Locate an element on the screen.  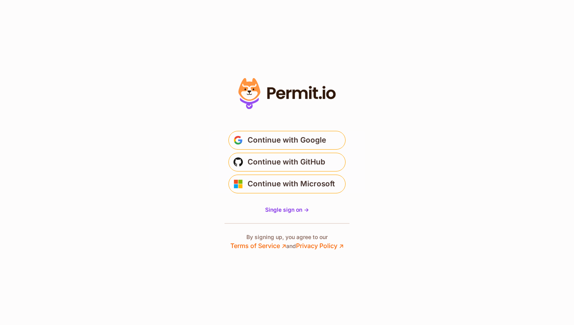
a: Privacy Policy ↗ is located at coordinates (320, 246).